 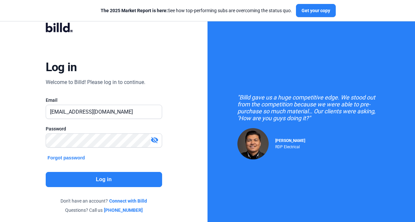 I want to click on div: Don't have an account?, so click(x=104, y=201).